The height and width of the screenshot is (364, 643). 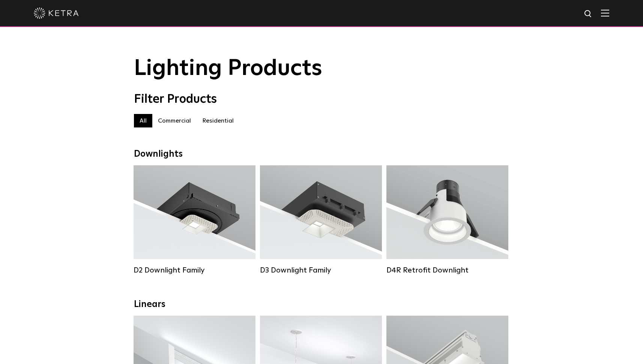 I want to click on div: D2 Downlight Family, so click(x=194, y=271).